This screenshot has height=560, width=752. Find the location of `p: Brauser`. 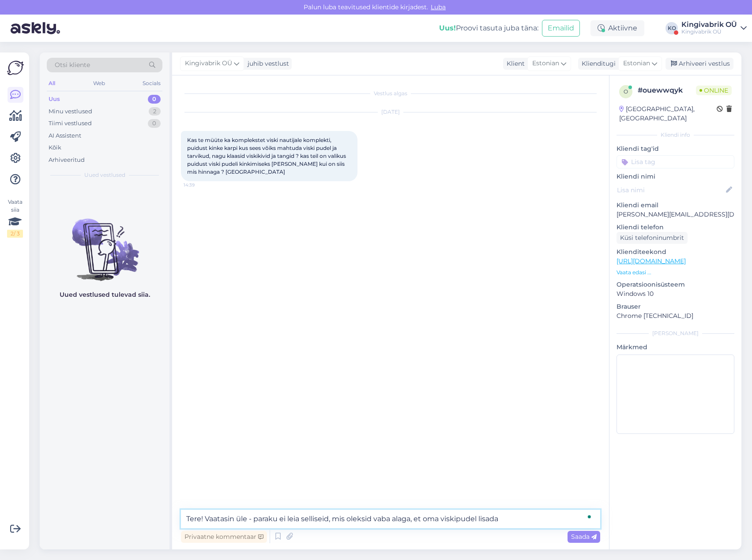

p: Brauser is located at coordinates (675, 306).